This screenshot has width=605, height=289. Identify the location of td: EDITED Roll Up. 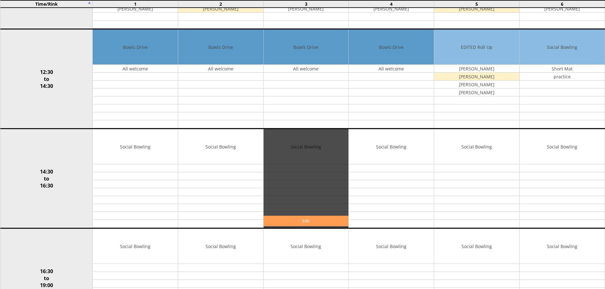
(477, 47).